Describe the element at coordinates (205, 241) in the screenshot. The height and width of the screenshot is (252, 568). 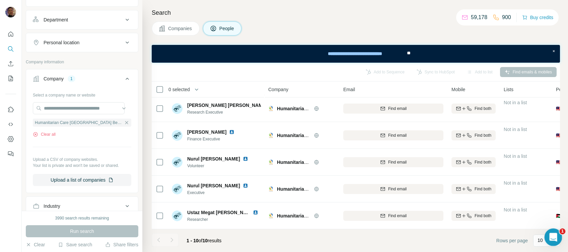
I see `span: 10` at that location.